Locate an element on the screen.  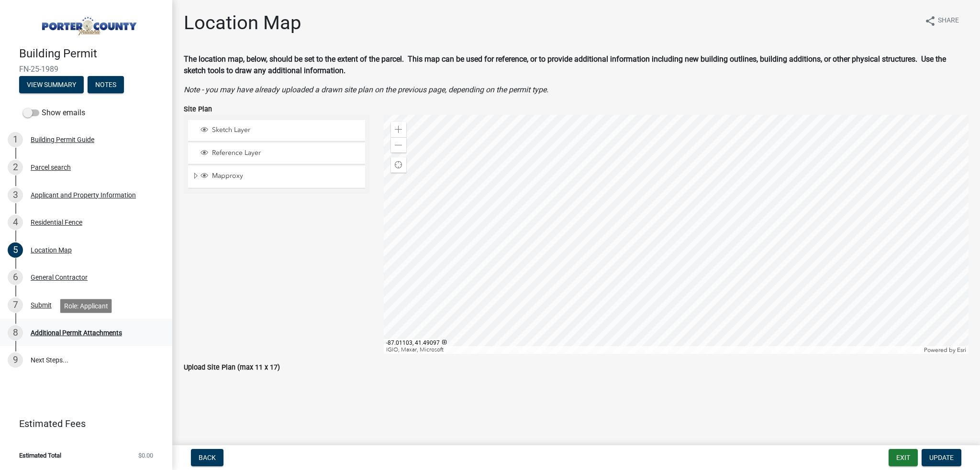
div: 9 is located at coordinates (16, 360).